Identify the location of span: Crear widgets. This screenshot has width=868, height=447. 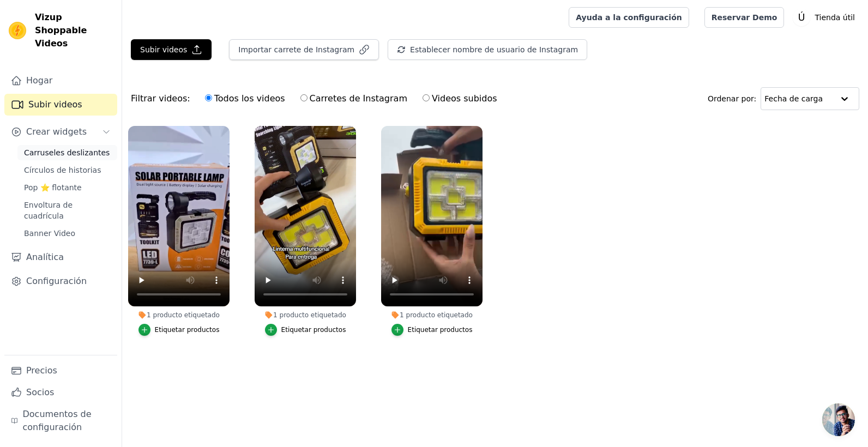
(56, 132).